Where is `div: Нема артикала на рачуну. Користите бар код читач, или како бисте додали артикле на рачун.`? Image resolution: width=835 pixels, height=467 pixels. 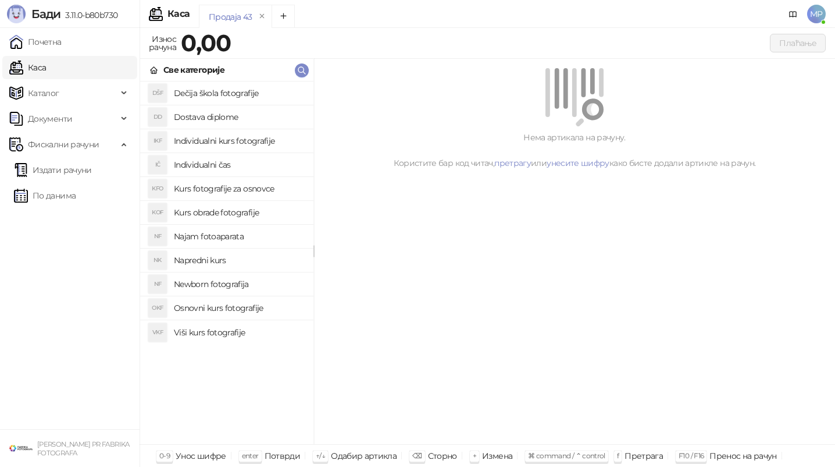
div: Нема артикала на рачуну. Користите бар код читач, или како бисте додали артикле на рачун. is located at coordinates (575, 150).